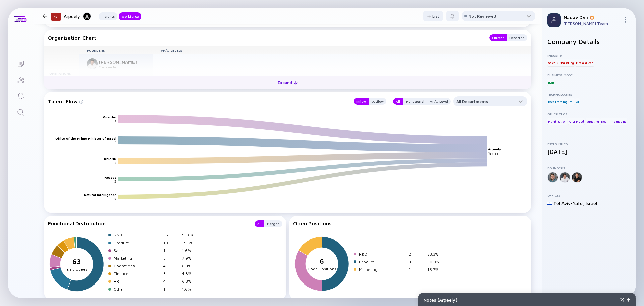  What do you see at coordinates (416, 261) in the screenshot?
I see `div: 3` at bounding box center [416, 261].